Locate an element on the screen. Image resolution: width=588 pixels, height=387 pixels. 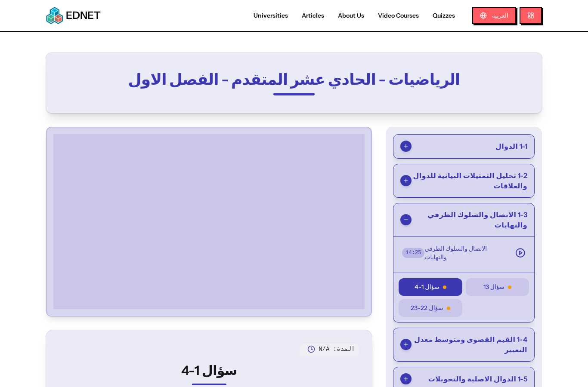
a: EDNETEDNET is located at coordinates (73, 15).